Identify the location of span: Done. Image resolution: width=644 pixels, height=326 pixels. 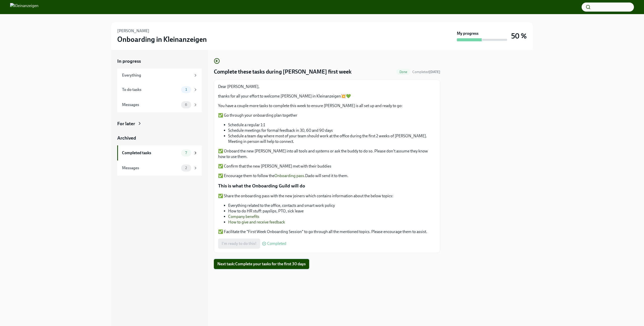
(403, 72).